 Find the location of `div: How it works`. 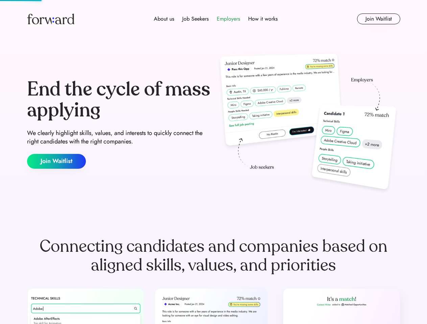

div: How it works is located at coordinates (263, 19).